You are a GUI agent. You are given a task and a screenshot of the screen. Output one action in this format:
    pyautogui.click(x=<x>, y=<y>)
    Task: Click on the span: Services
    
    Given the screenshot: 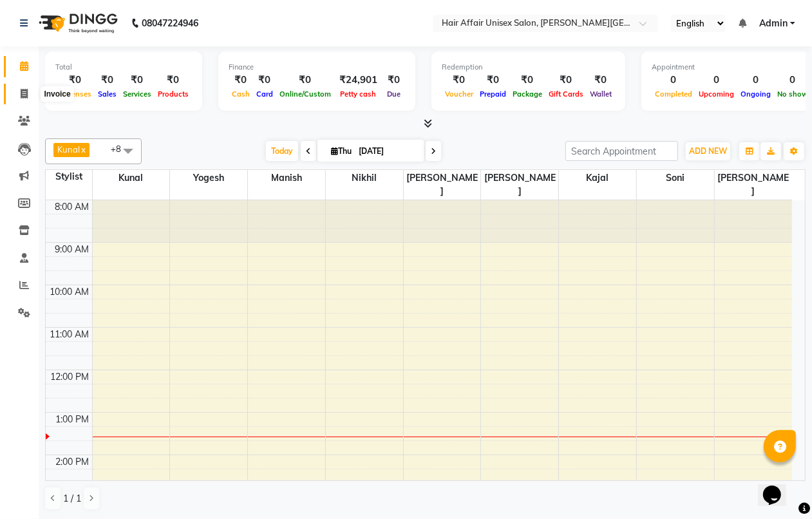 What is the action you would take?
    pyautogui.click(x=137, y=94)
    